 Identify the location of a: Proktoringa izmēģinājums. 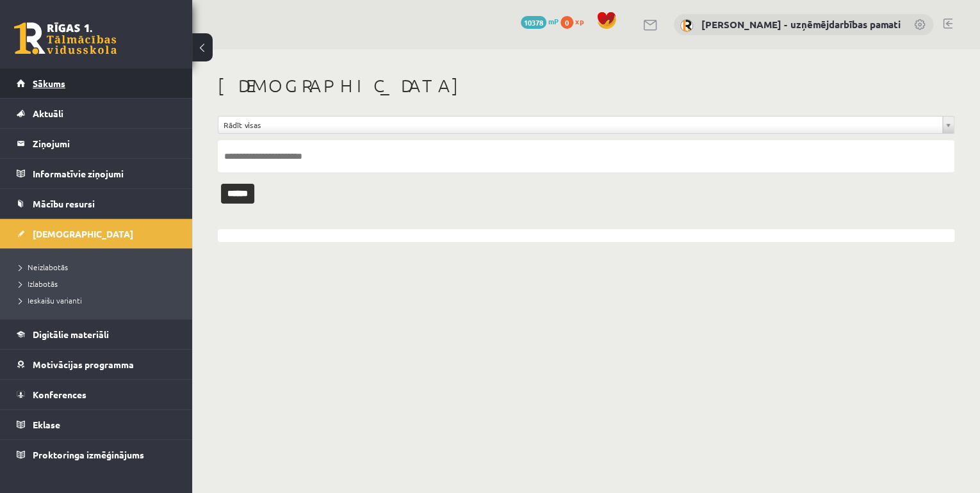
(96, 454).